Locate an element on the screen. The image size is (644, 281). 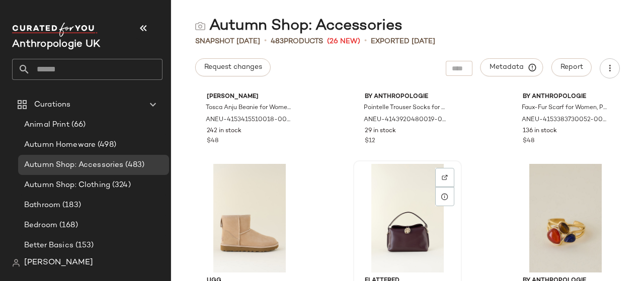
span: Metadata is located at coordinates (512, 67).